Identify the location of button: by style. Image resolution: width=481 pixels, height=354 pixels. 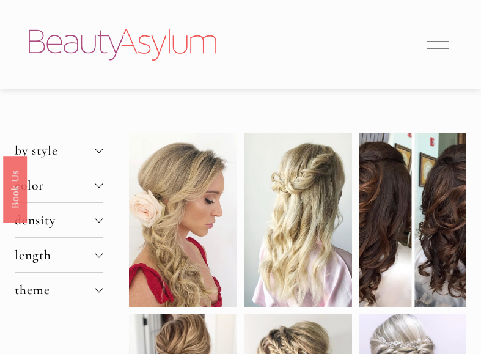
(59, 150).